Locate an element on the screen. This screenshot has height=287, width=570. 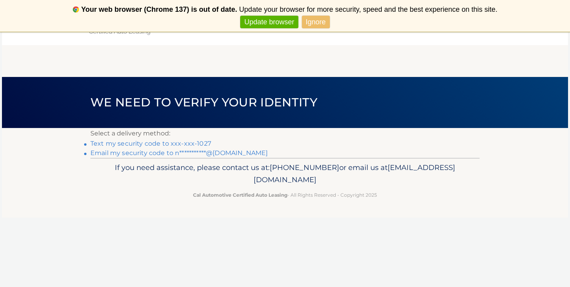
p: - All Rights Reserved - Copyright 2025 is located at coordinates (285, 195).